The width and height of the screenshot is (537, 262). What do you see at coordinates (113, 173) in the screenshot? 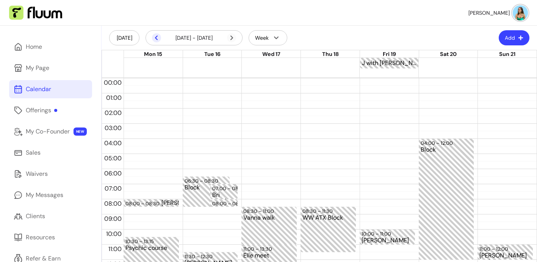
I see `span: 06:00` at bounding box center [113, 173].